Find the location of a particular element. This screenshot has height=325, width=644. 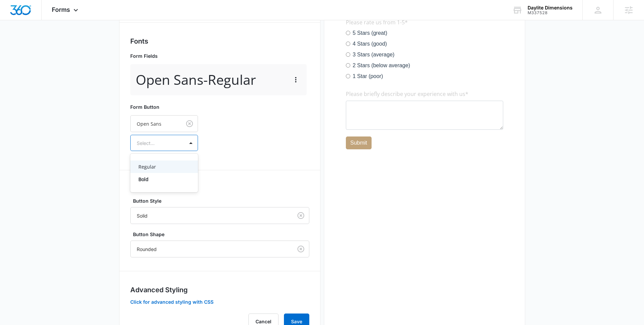

p: Open Sans - Regular is located at coordinates (196, 80).